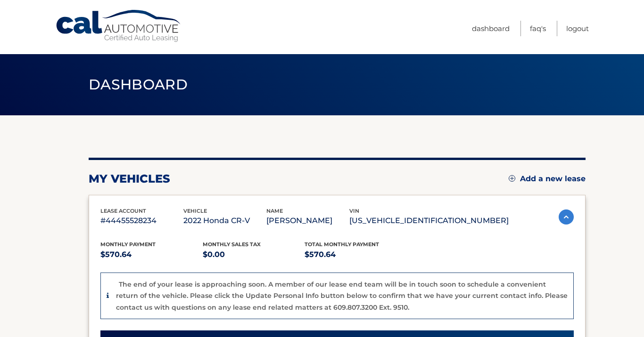 This screenshot has width=644, height=337. What do you see at coordinates (129, 179) in the screenshot?
I see `h2: my vehicles` at bounding box center [129, 179].